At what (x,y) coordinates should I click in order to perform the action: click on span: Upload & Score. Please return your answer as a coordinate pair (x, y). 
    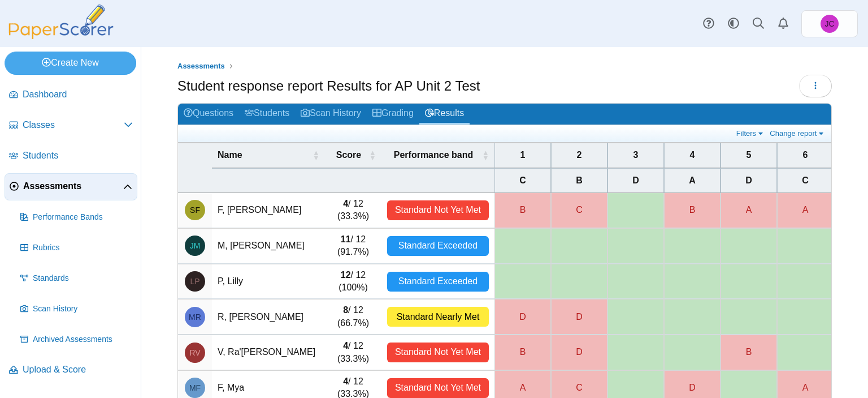
    Looking at the image, I should click on (78, 370).